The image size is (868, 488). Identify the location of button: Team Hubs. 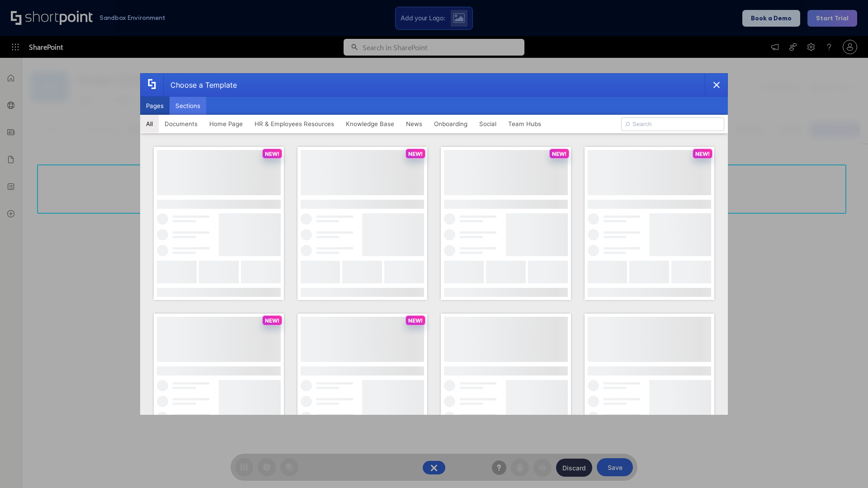
(525, 124).